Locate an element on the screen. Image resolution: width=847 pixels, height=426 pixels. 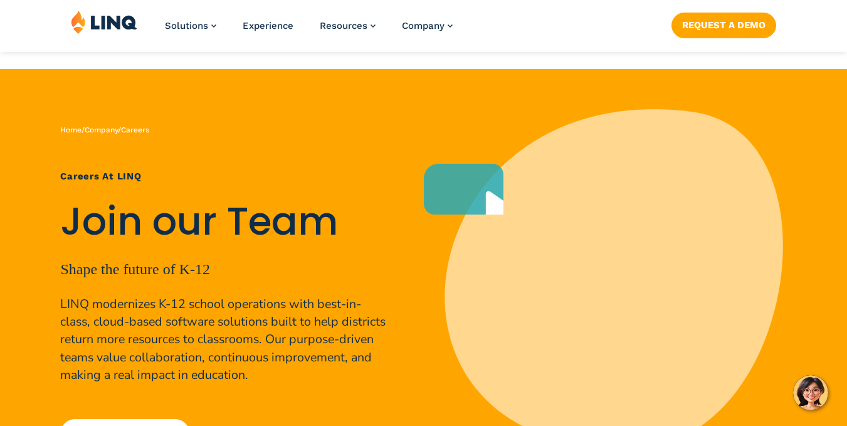
h1: Careers at LINQ is located at coordinates (224, 176).